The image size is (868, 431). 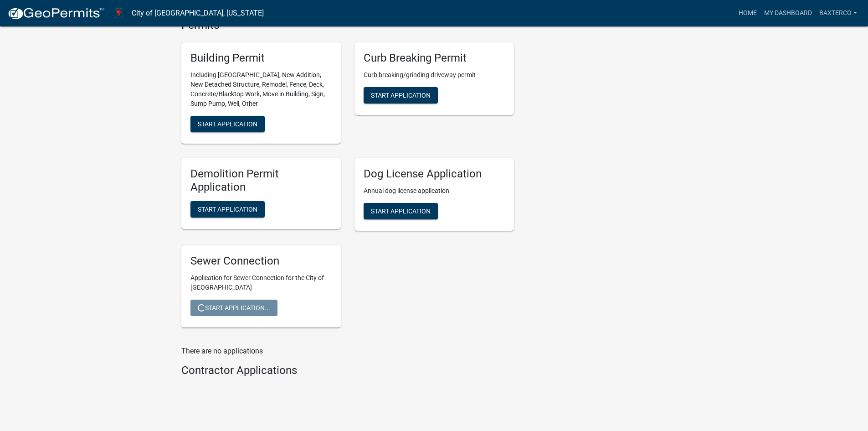 I want to click on h5: Building Permit, so click(x=261, y=58).